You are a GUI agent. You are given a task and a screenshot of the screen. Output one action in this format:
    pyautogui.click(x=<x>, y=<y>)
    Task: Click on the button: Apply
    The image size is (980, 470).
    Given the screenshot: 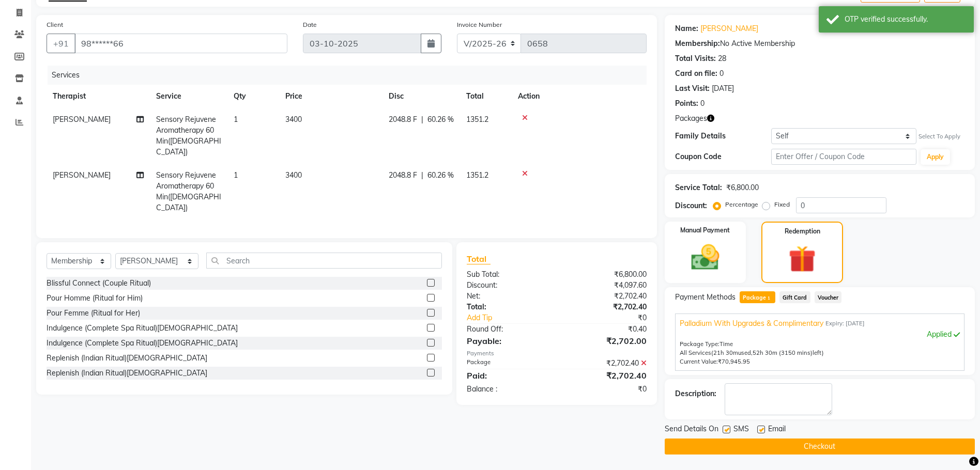 What is the action you would take?
    pyautogui.click(x=935, y=157)
    